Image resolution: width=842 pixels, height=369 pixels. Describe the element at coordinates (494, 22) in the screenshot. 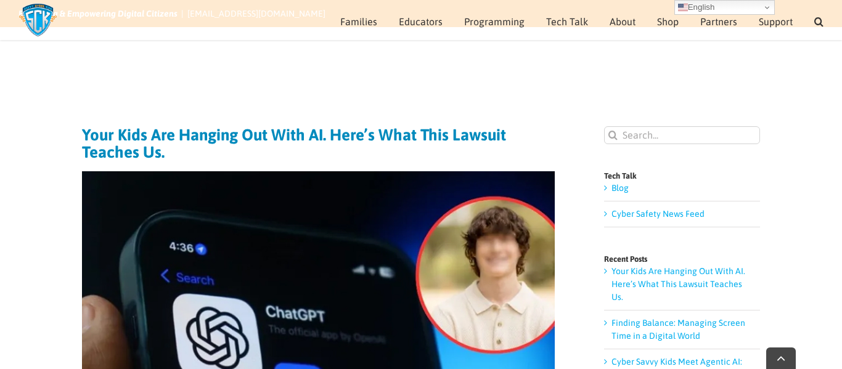

I see `span: Programming` at that location.